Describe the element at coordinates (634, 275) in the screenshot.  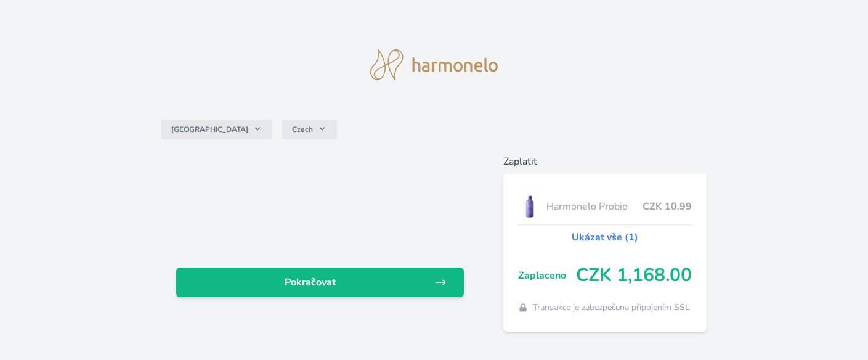
I see `span: CZK 1,168.00` at that location.